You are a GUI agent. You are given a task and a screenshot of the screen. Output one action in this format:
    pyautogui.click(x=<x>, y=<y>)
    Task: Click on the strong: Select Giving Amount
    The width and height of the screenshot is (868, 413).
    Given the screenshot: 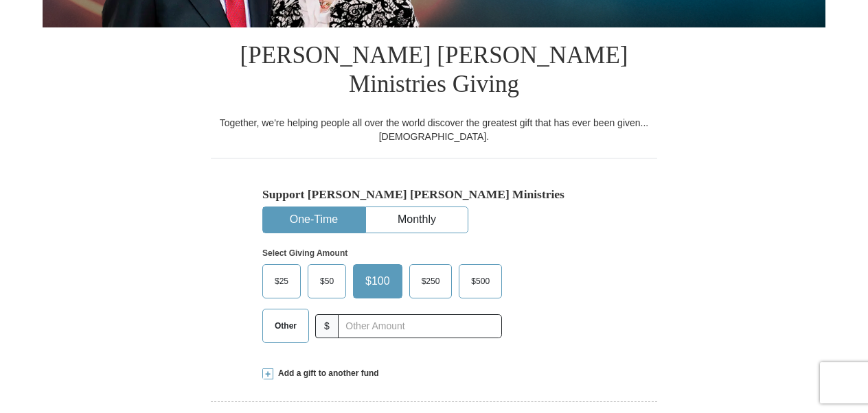 What is the action you would take?
    pyautogui.click(x=305, y=253)
    